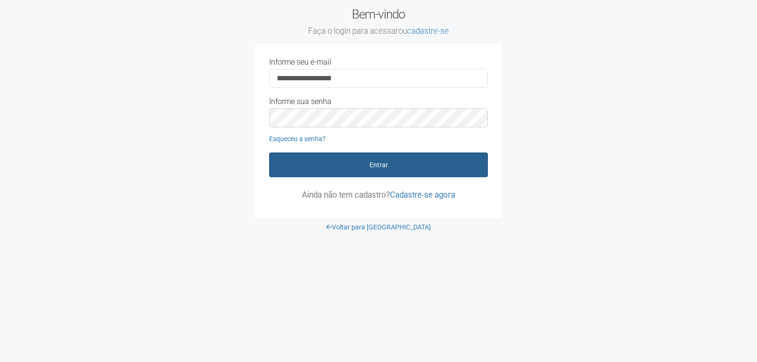 This screenshot has height=362, width=757. I want to click on a: Cadastre-se agora, so click(422, 195).